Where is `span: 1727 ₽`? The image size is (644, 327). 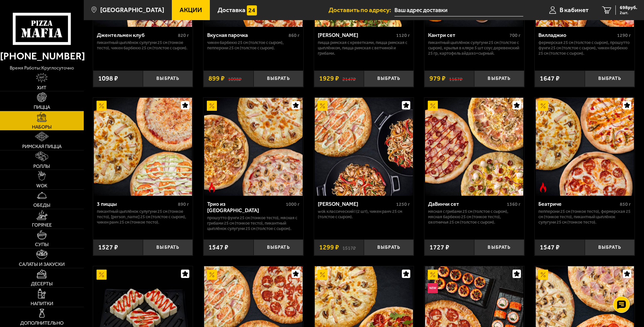
span: 1727 ₽ is located at coordinates (439, 248).